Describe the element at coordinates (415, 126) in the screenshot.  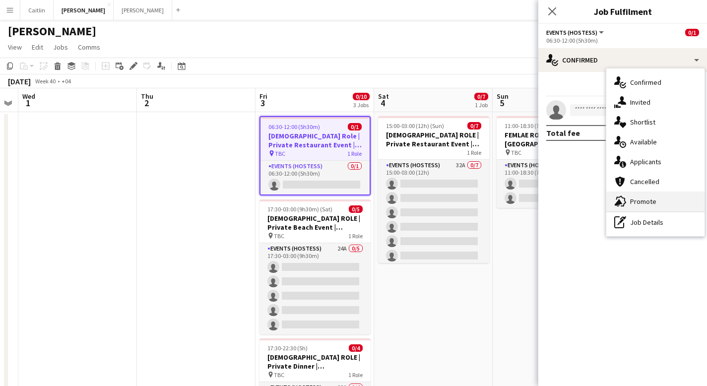
I see `span: 15:00-03:00 (12h) (Sun)` at that location.